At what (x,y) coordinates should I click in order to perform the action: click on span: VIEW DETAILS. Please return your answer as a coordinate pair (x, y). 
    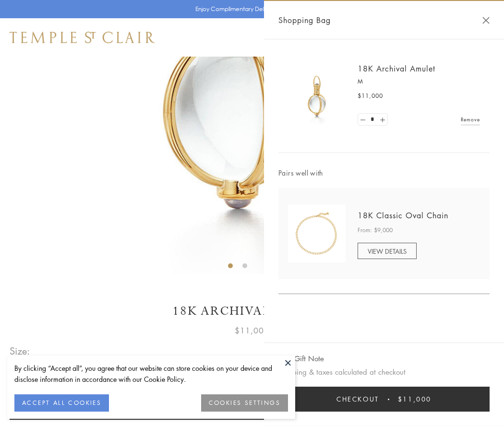
    Looking at the image, I should click on (386, 251).